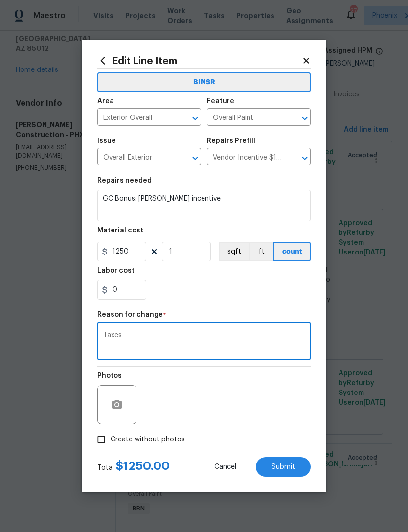 The image size is (408, 532). What do you see at coordinates (204, 82) in the screenshot?
I see `button: BINSR` at bounding box center [204, 82].